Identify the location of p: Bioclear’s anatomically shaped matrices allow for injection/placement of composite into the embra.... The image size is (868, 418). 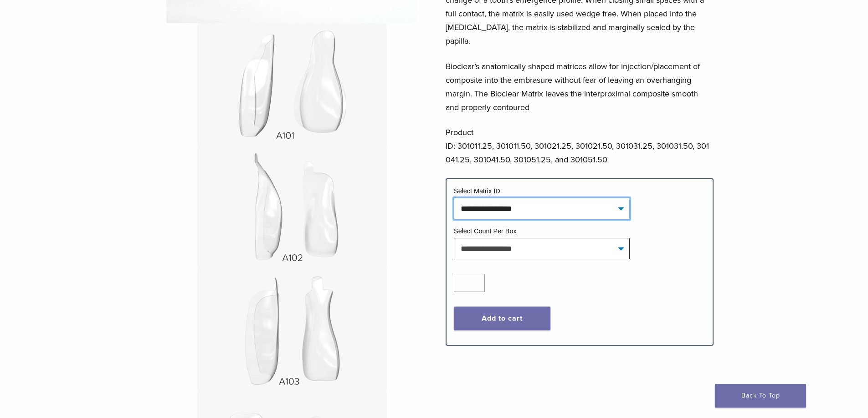
(580, 87).